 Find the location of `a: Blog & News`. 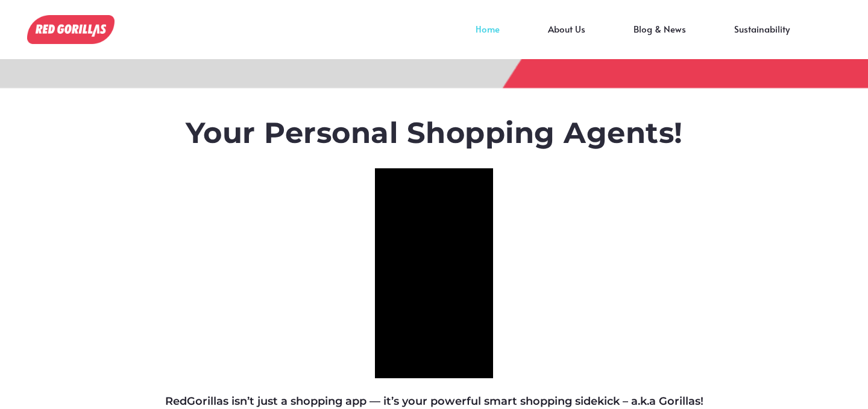

a: Blog & News is located at coordinates (660, 38).